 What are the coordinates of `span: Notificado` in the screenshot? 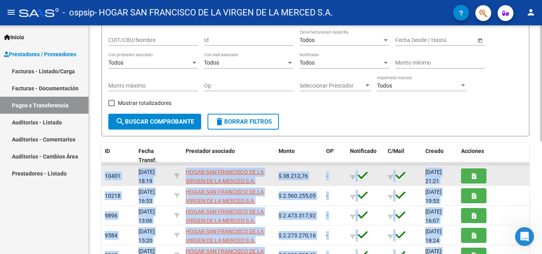 It's located at (363, 151).